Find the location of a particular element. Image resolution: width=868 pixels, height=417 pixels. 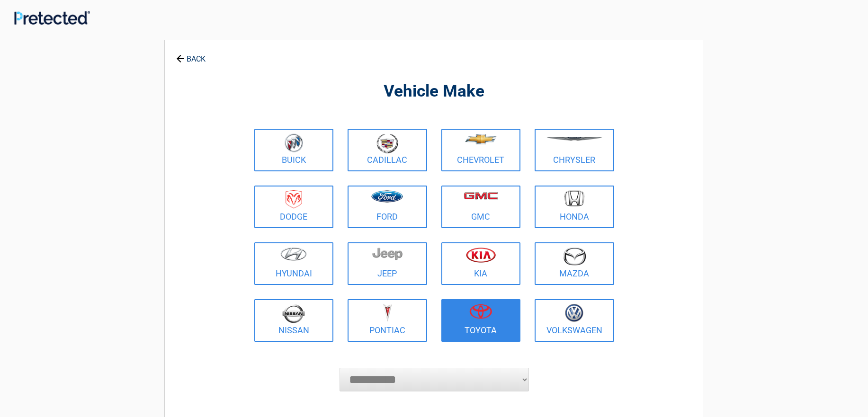

img: mazda is located at coordinates (575, 256).